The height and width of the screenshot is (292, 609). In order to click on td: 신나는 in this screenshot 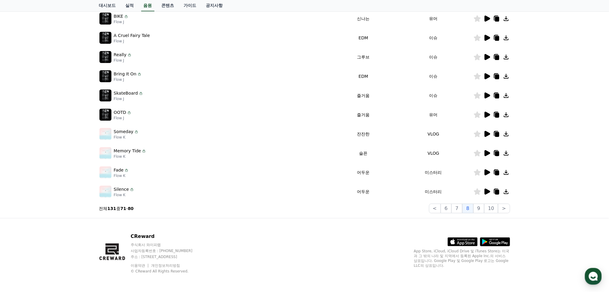, I will do `click(363, 19)`.